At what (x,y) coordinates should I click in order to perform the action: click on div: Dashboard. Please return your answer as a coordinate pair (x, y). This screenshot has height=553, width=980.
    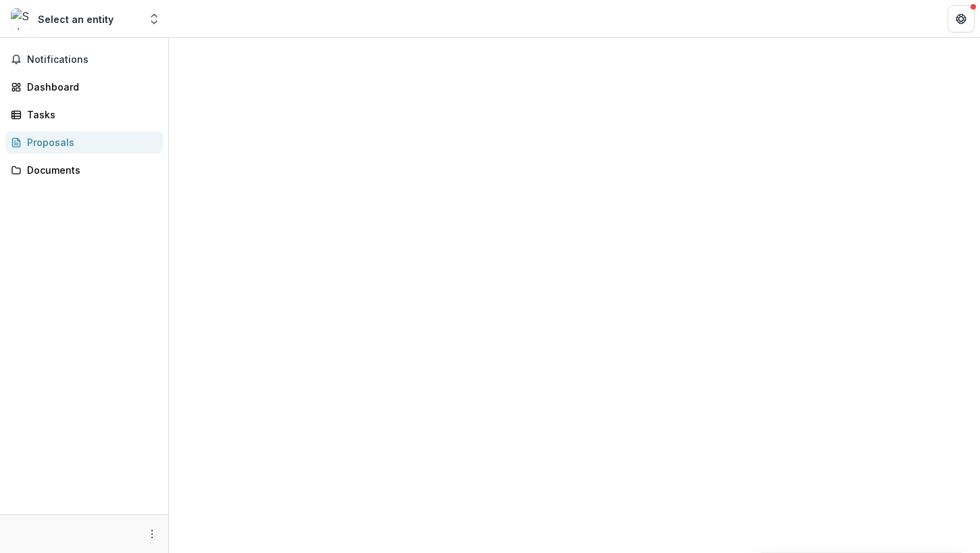
    Looking at the image, I should click on (89, 86).